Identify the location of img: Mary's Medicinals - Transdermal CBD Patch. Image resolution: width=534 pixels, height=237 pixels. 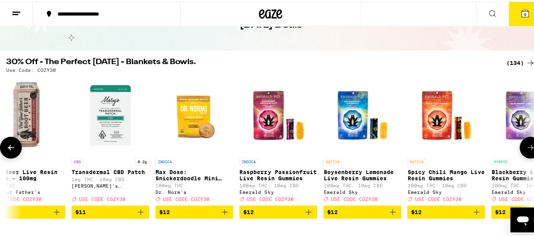
(110, 114).